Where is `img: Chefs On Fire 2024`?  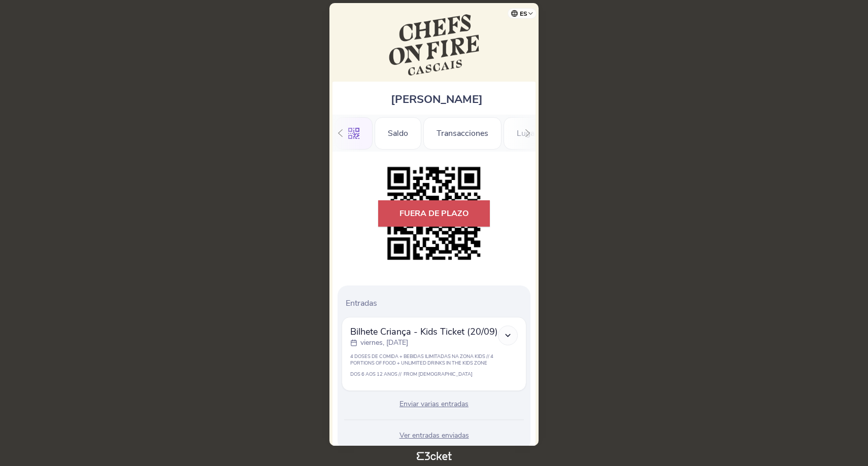 img: Chefs On Fire 2024 is located at coordinates (434, 45).